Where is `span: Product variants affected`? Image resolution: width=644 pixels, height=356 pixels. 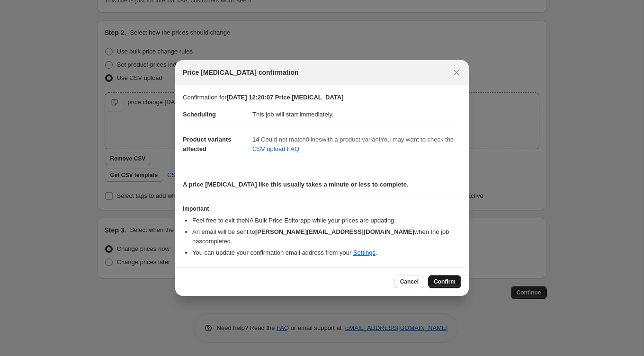
span: Product variants affected is located at coordinates (207, 144).